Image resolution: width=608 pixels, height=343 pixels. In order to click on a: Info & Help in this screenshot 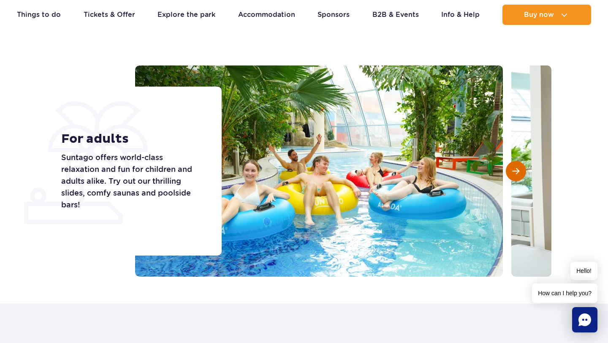, I will do `click(460, 15)`.